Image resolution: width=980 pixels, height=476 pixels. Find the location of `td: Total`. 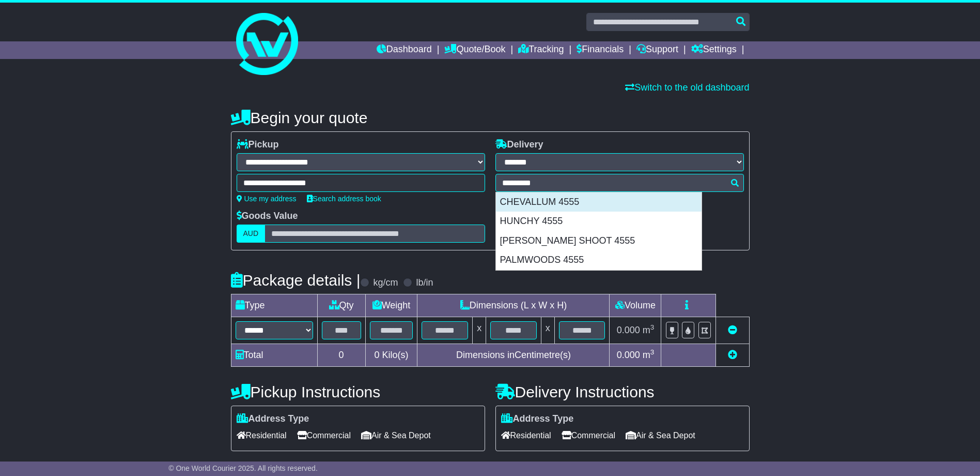

td: Total is located at coordinates (274, 355).